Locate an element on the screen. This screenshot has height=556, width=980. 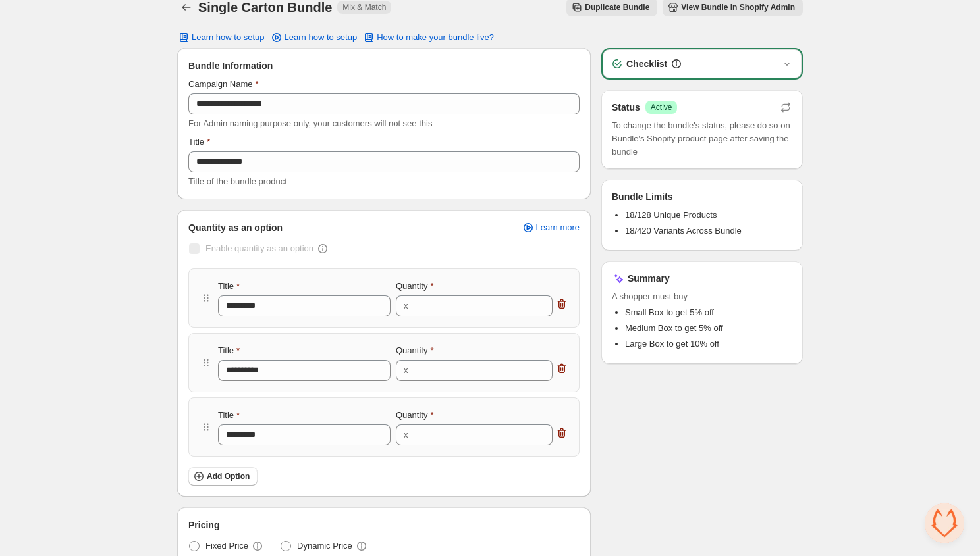
h3: Checklist is located at coordinates (646, 64).